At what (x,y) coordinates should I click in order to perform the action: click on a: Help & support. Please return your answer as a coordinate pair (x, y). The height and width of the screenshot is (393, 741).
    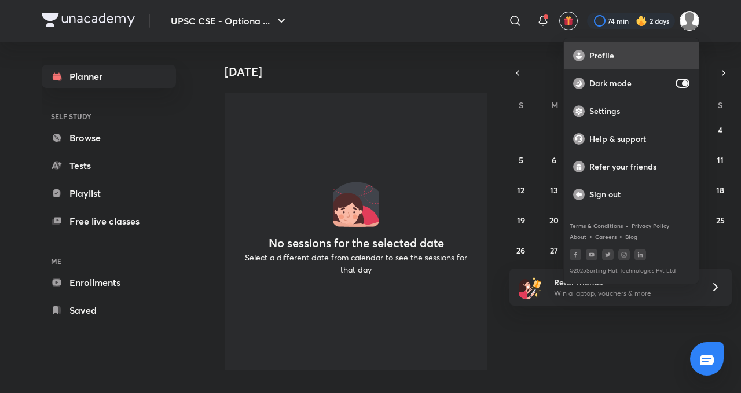
    Looking at the image, I should click on (631, 139).